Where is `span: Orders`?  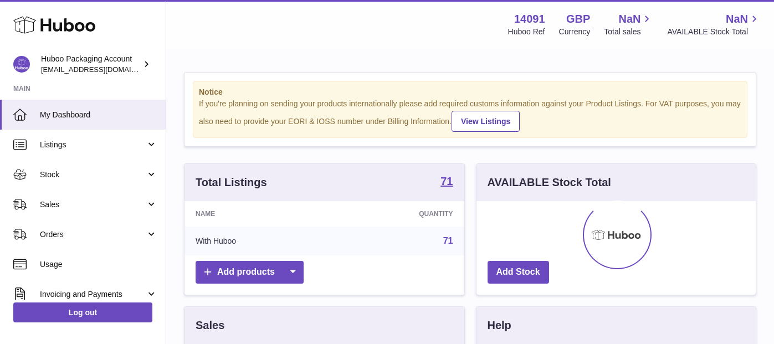
span: Orders is located at coordinates (92, 234).